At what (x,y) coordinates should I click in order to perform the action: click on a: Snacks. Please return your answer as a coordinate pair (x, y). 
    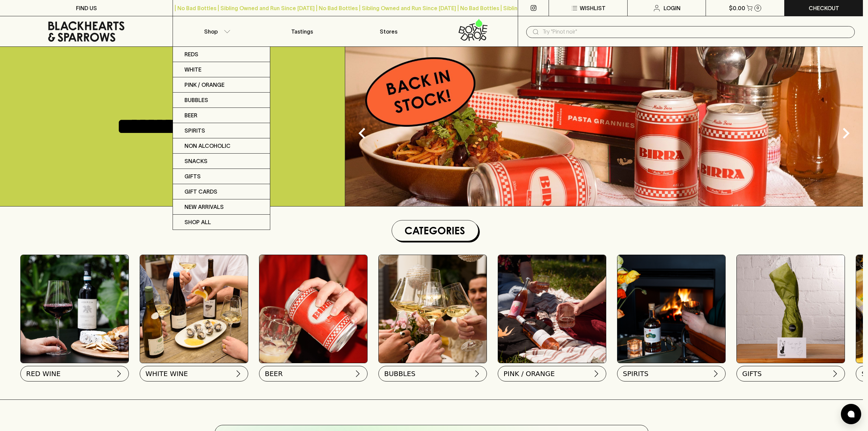
    Looking at the image, I should click on (222, 161).